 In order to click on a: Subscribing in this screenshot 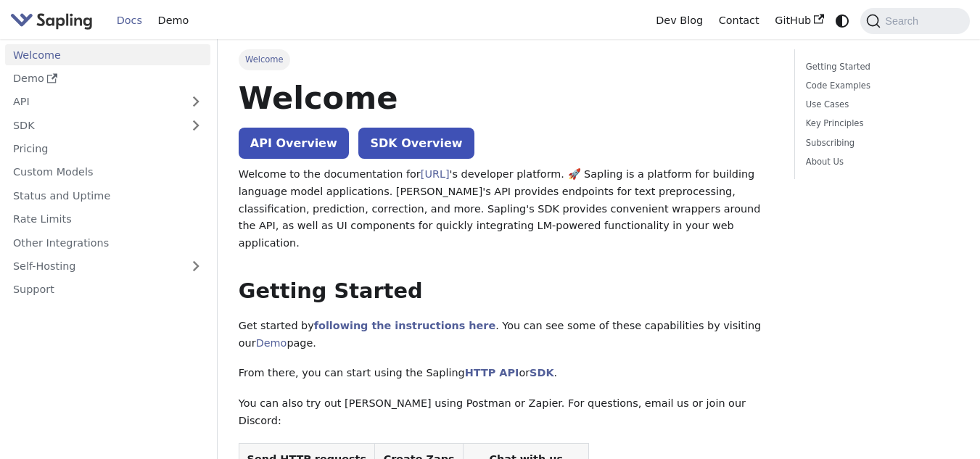, I will do `click(880, 143)`.